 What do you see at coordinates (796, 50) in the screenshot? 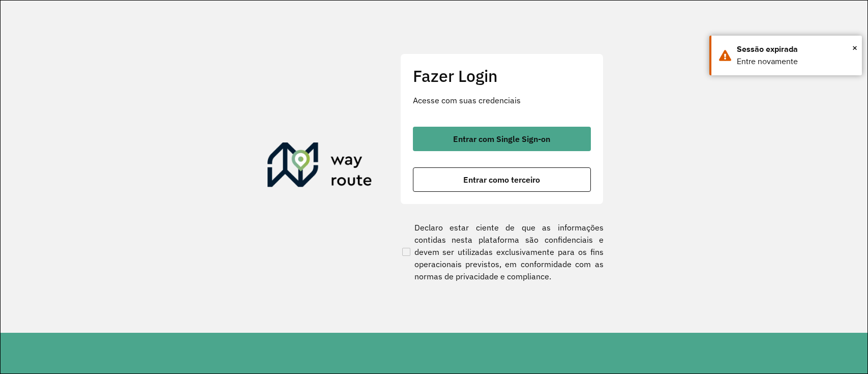
I see `div: Sessão expirada` at bounding box center [796, 50].